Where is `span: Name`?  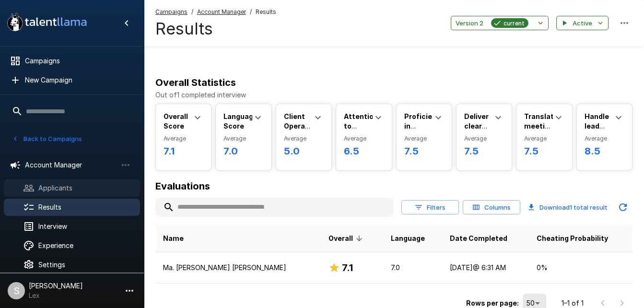 span: Name is located at coordinates (173, 238).